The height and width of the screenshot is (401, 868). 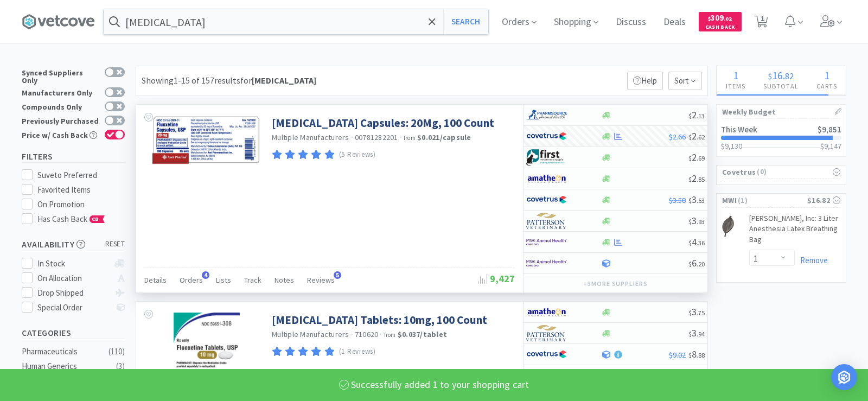 I want to click on img: f044567866ca4ca0852161d49569aa0d_399837.png, so click(x=206, y=348).